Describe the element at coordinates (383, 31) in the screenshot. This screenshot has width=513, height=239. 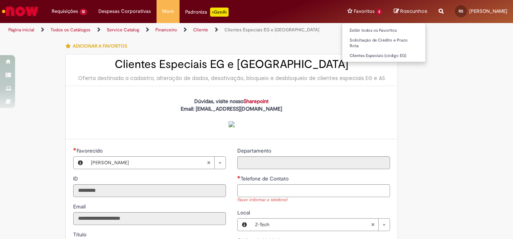
I see `a: Exibir todos os Favoritos` at that location.